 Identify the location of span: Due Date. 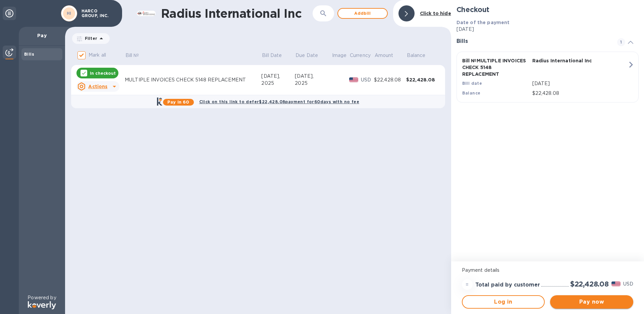
(311, 56).